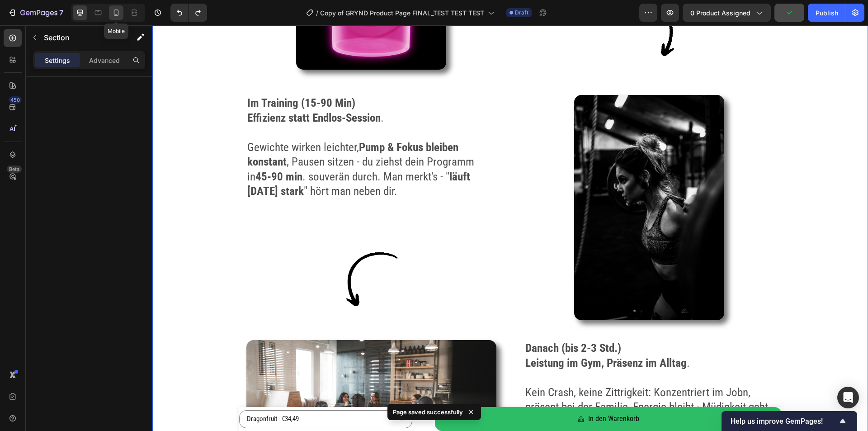 The height and width of the screenshot is (431, 868). Describe the element at coordinates (402, 13) in the screenshot. I see `span: Copy of GRYND Product Page FINAL_TEST TEST TEST` at that location.